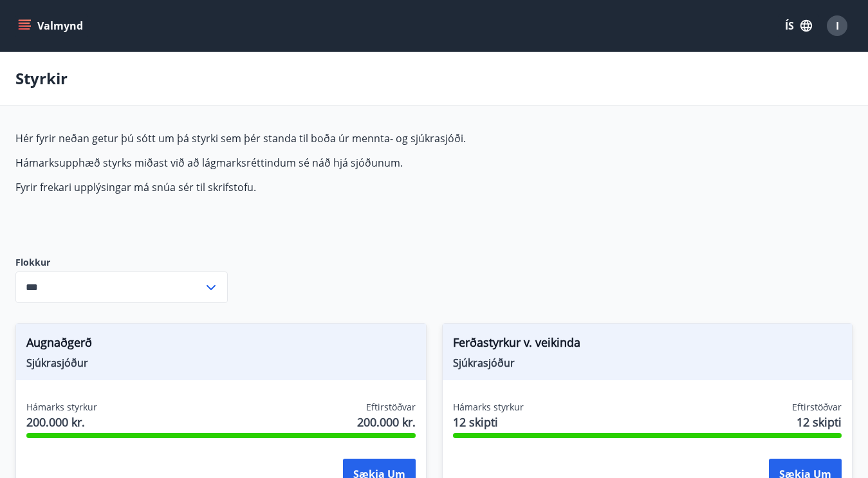  What do you see at coordinates (51, 26) in the screenshot?
I see `button: menu` at bounding box center [51, 26].